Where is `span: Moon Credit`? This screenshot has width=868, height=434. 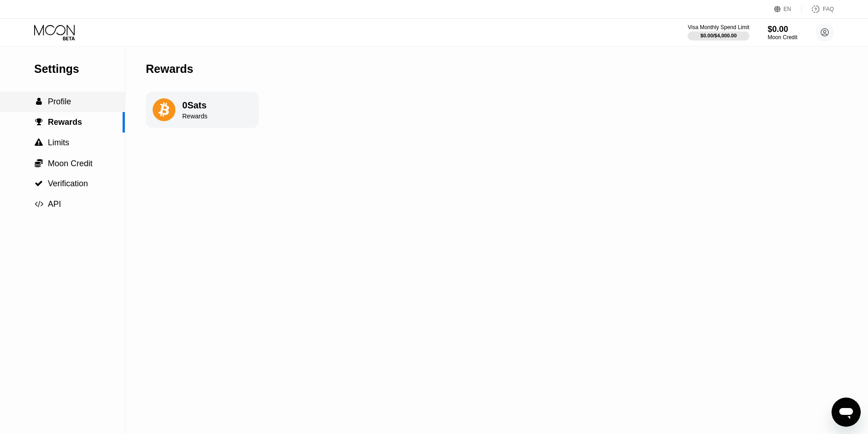
span: Moon Credit is located at coordinates (70, 163).